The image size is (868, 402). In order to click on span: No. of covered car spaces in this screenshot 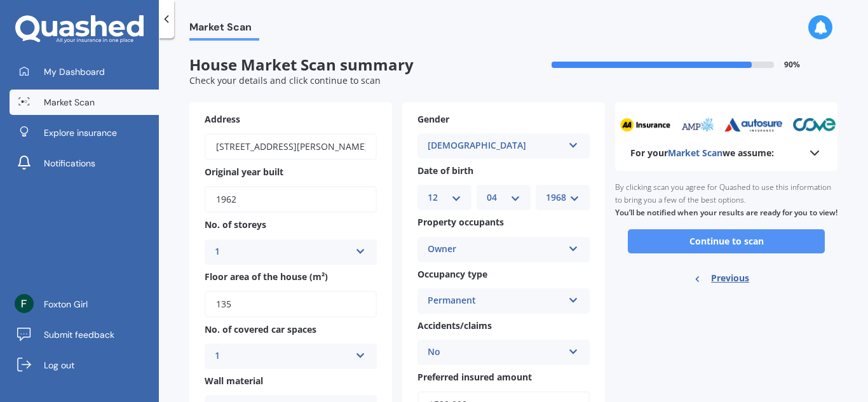, I will do `click(260, 329)`.